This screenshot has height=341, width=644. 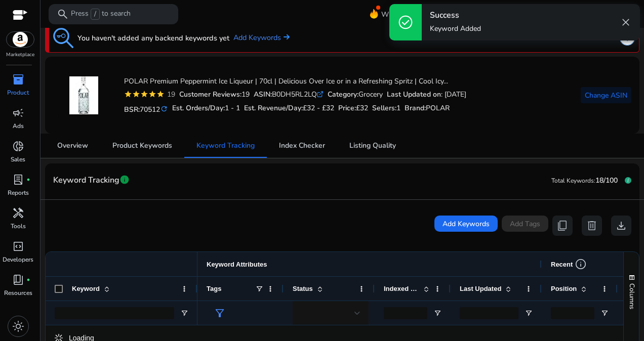 I want to click on button: Change ASIN, so click(x=606, y=95).